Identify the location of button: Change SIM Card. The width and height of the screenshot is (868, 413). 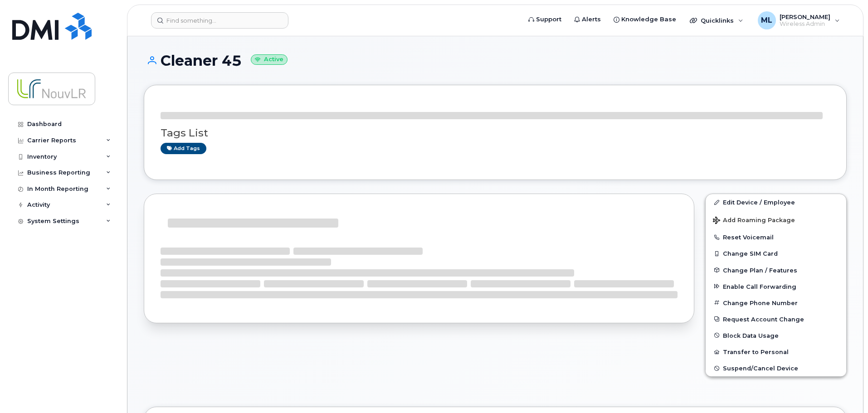
(776, 254).